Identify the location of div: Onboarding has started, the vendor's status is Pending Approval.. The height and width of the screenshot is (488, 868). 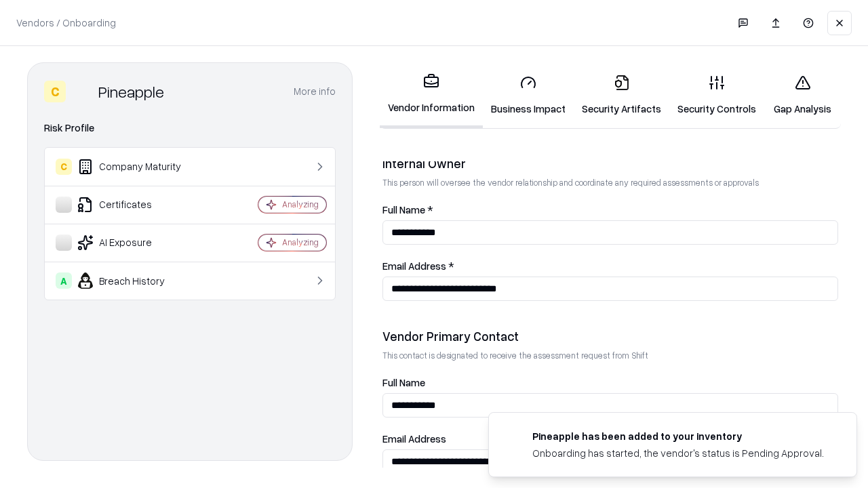
(678, 453).